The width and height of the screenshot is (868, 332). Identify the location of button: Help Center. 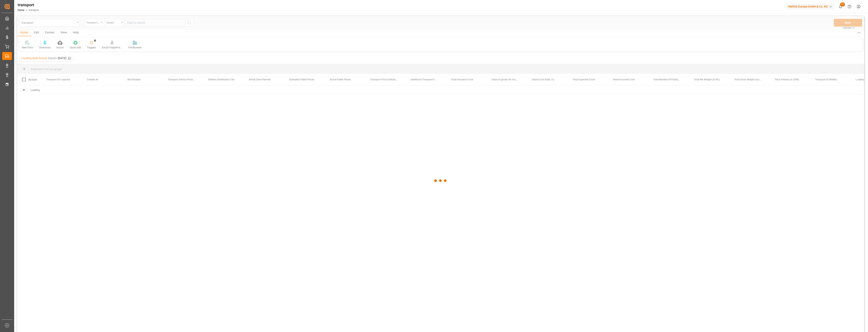
(849, 6).